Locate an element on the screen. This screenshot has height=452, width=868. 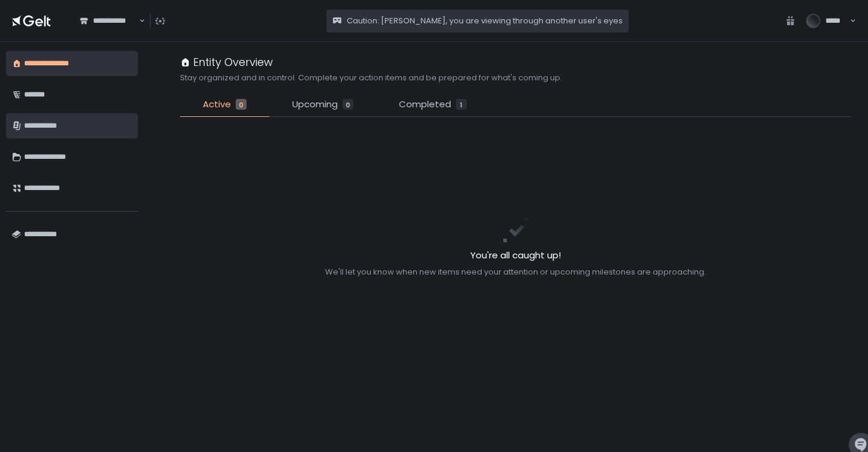
input: Search for option is located at coordinates (137, 21).